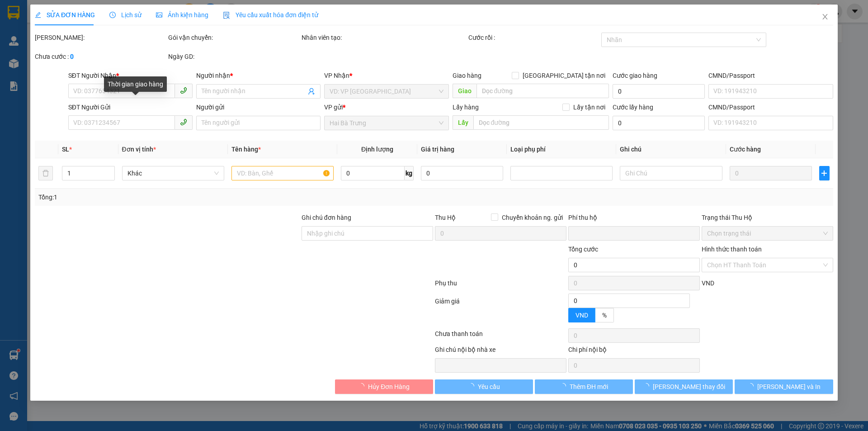 Image resolution: width=868 pixels, height=431 pixels. What do you see at coordinates (389, 387) in the screenshot?
I see `span: Hủy Đơn Hàng` at bounding box center [389, 387].